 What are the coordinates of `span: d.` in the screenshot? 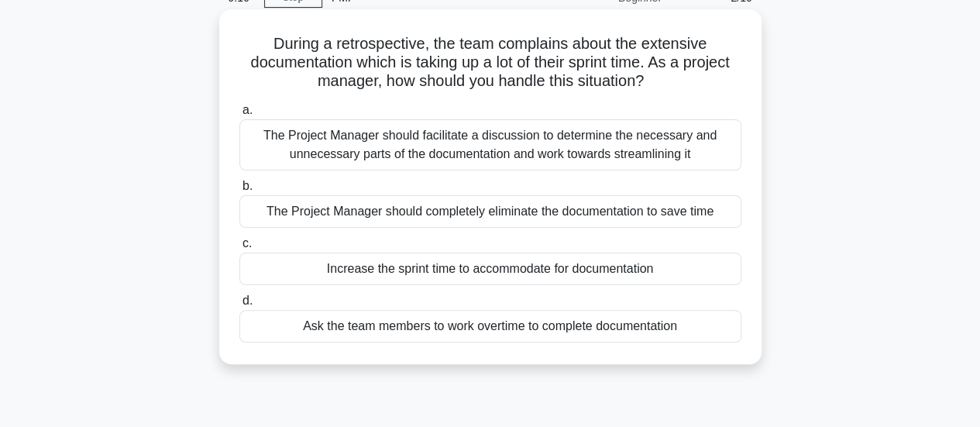 It's located at (247, 300).